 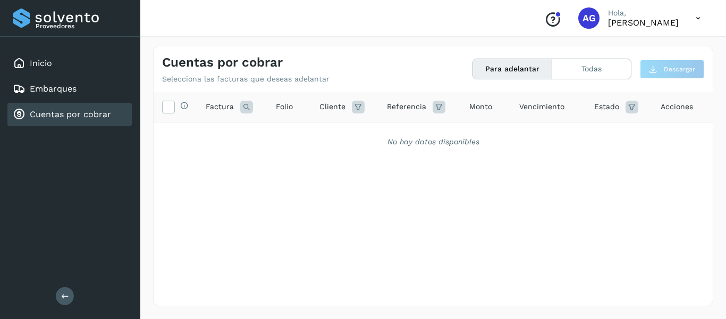 What do you see at coordinates (607, 106) in the screenshot?
I see `span: Estado` at bounding box center [607, 106].